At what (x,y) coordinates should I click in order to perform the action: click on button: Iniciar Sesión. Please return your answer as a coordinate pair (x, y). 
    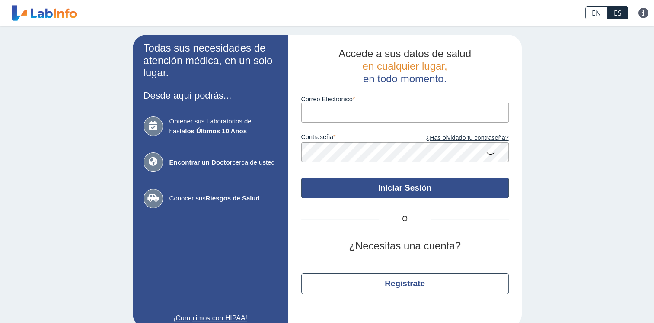
    Looking at the image, I should click on (405, 188).